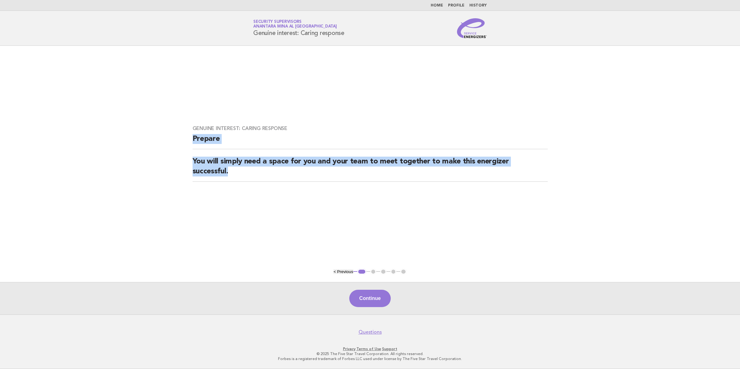  I want to click on h1: Genuine interest: Caring response, so click(299, 28).